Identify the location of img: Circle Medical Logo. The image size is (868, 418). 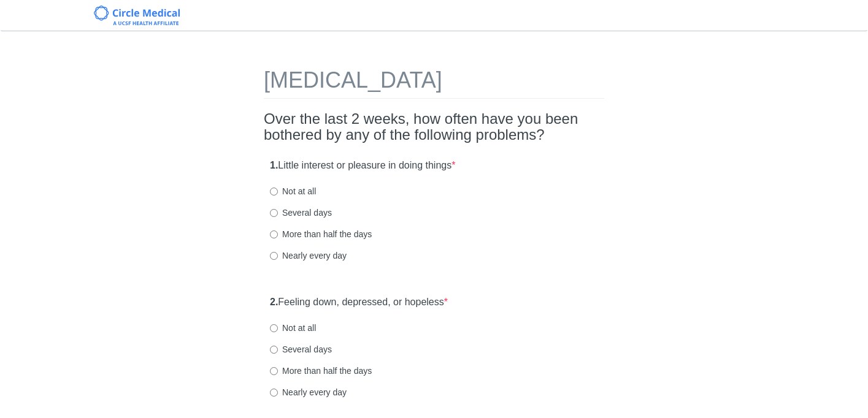
(137, 15).